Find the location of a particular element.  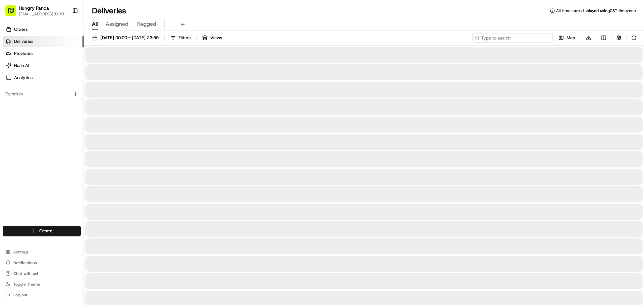

div: We're available if you need us! is located at coordinates (61, 73).